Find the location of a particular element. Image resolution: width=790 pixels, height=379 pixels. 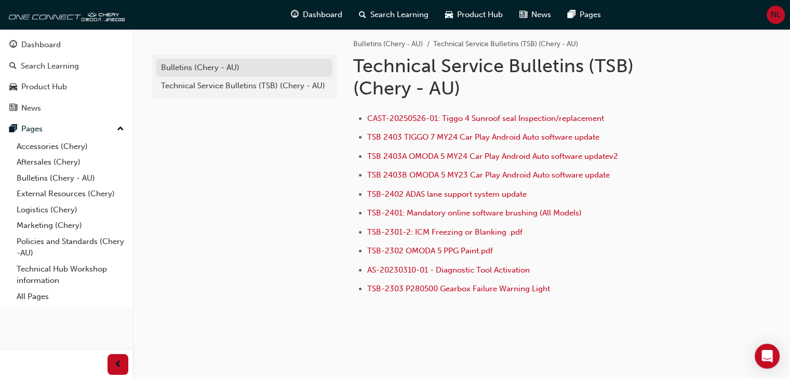

a: TSB 2403 TIGGO 7 MY24 Car Play Android Auto software update is located at coordinates (483, 137).